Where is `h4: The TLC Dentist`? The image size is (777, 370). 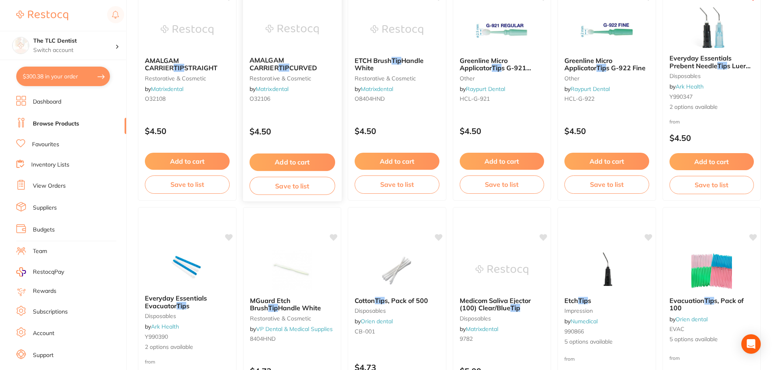 h4: The TLC Dentist is located at coordinates (74, 41).